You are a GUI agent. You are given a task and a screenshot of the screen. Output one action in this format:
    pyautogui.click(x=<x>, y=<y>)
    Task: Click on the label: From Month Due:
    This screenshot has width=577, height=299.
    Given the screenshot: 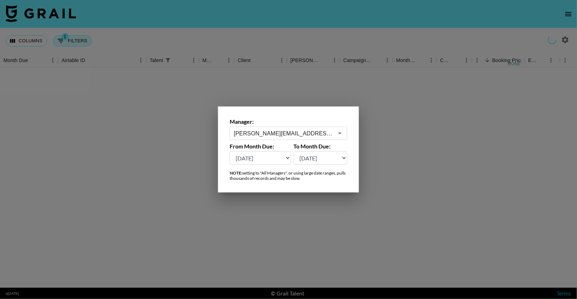 What is the action you would take?
    pyautogui.click(x=260, y=146)
    